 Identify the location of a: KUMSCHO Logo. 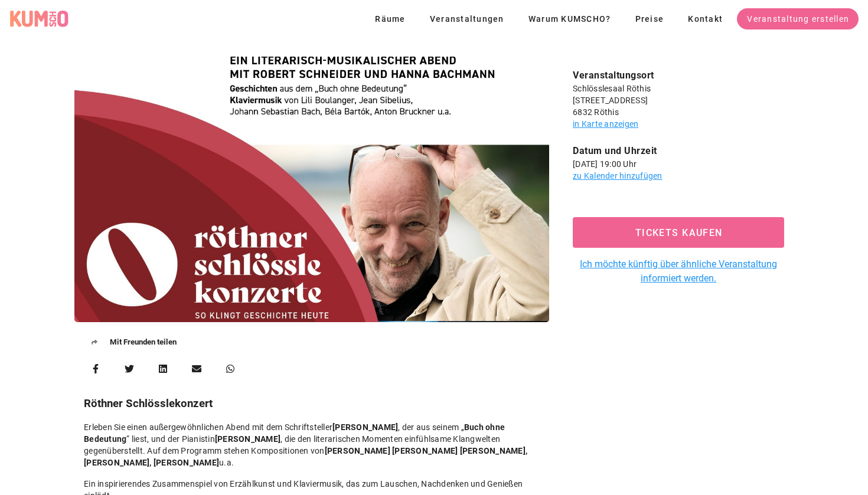
(42, 19).